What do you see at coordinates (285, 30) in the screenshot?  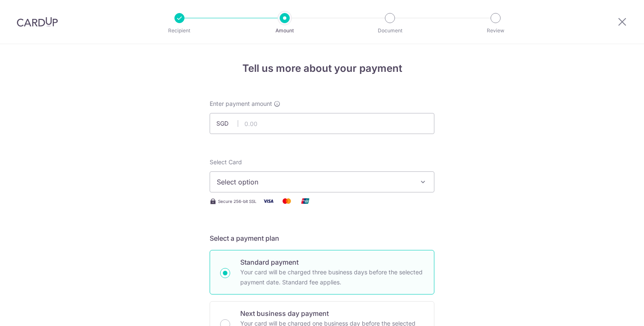 I see `p: Amount` at bounding box center [285, 30].